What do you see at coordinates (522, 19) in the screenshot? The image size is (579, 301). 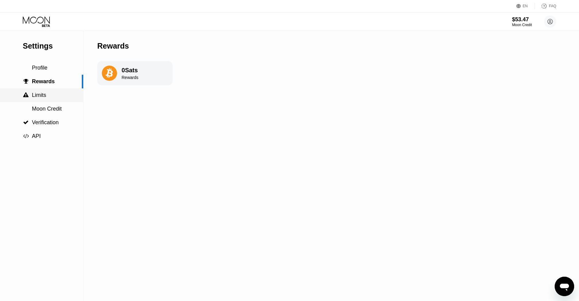 I see `div: $53.47` at bounding box center [522, 19].